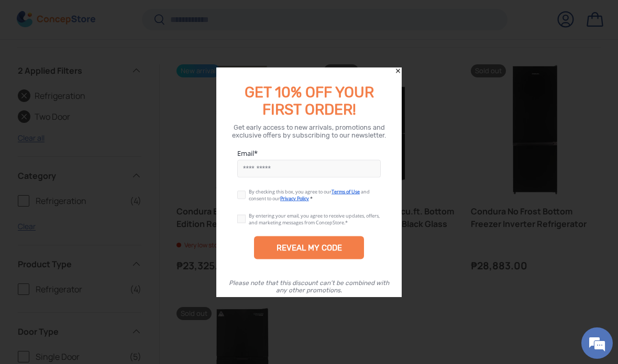  Describe the element at coordinates (309, 101) in the screenshot. I see `span: GET 10% OFF YOUR FIRST ORDER!` at that location.